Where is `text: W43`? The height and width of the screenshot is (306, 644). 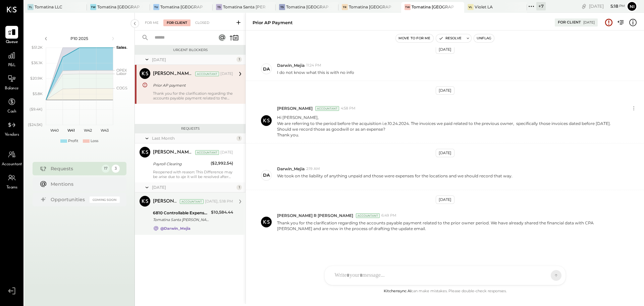 text: W43 is located at coordinates (105, 130).